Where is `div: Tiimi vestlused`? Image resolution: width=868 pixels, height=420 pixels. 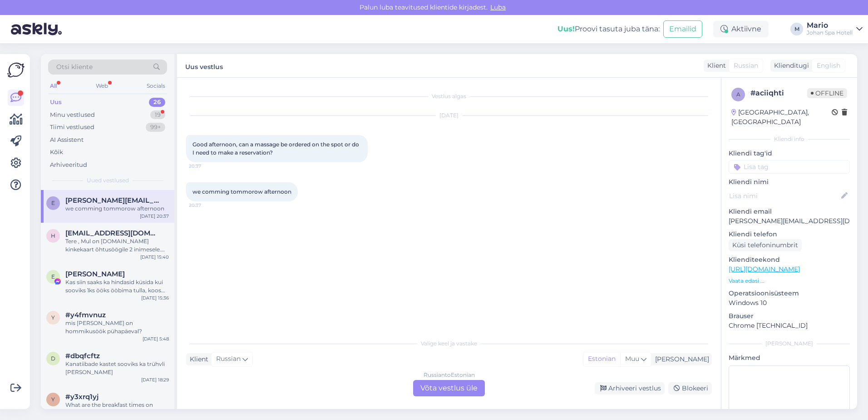 div: Tiimi vestlused is located at coordinates (72, 127).